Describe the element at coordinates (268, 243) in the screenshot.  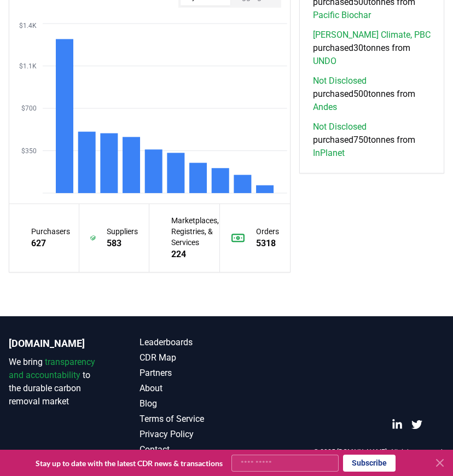
I see `p: 5318` at that location.